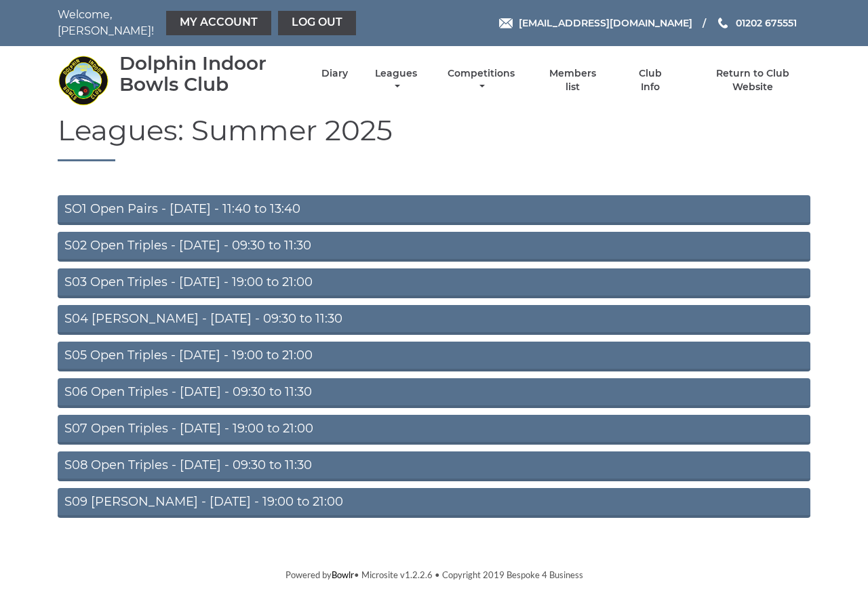 Image resolution: width=868 pixels, height=608 pixels. I want to click on a: Diary, so click(334, 73).